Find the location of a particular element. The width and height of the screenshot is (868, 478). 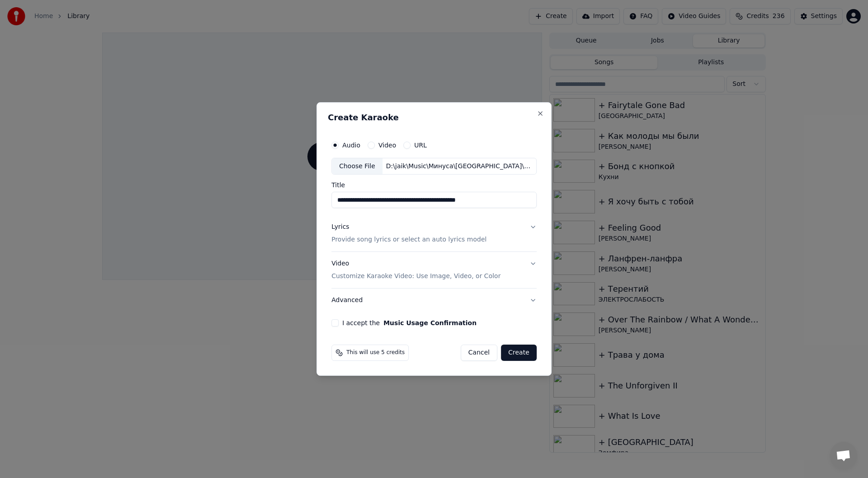

div: Choose File is located at coordinates (357, 166).